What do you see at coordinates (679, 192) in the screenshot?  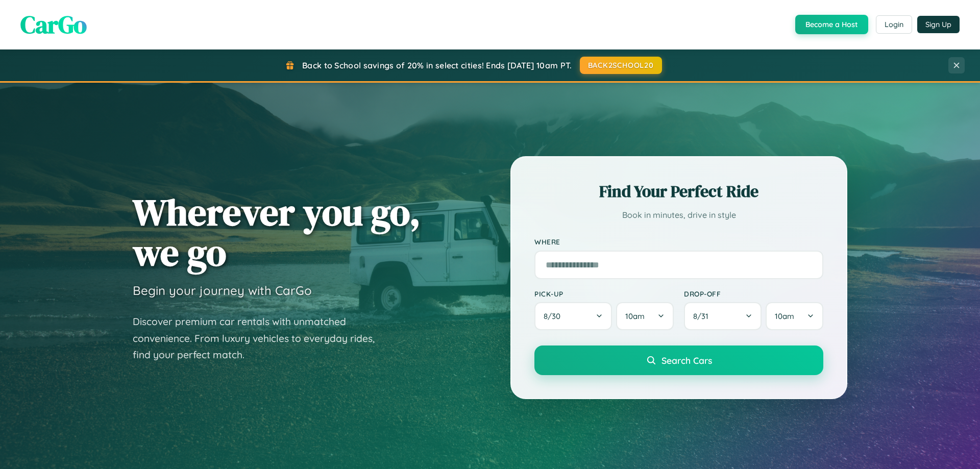 I see `h2: Find Your Perfect Ride` at bounding box center [679, 192].